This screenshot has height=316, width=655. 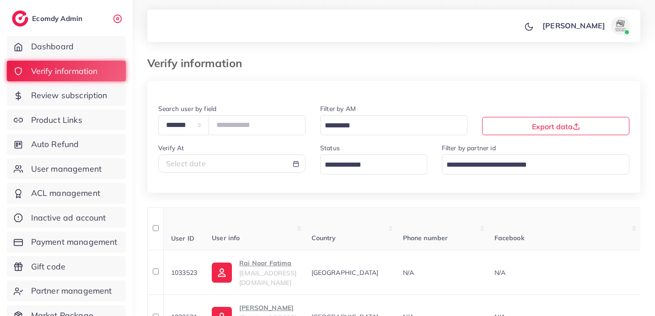 I want to click on span: Product Links, so click(x=57, y=120).